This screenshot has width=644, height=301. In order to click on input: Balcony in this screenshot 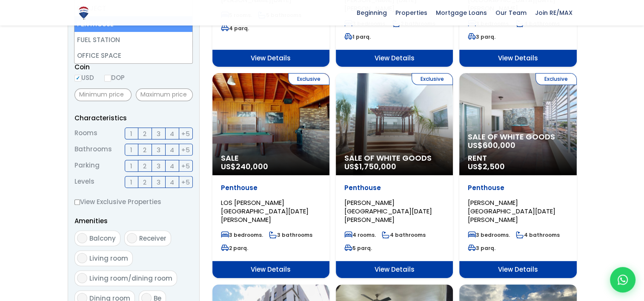, I will do `click(82, 238)`.